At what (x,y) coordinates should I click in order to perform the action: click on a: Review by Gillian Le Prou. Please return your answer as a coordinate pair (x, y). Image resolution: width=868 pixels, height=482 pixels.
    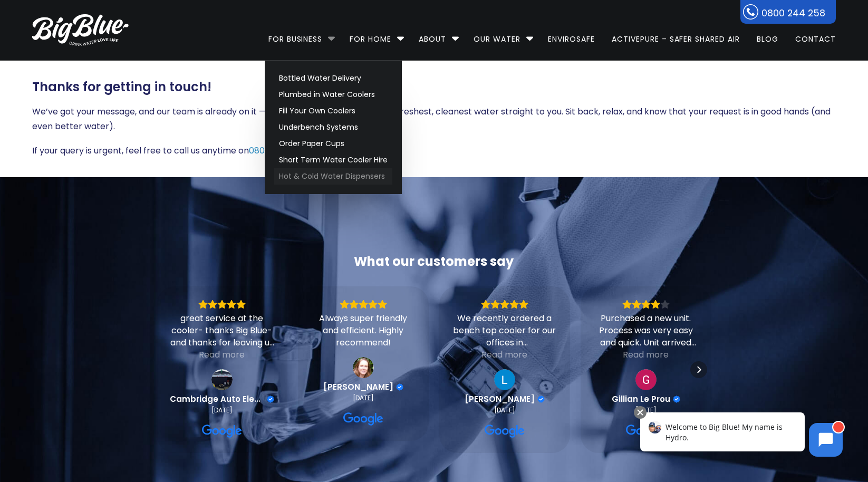
    Looking at the image, I should click on (646, 399).